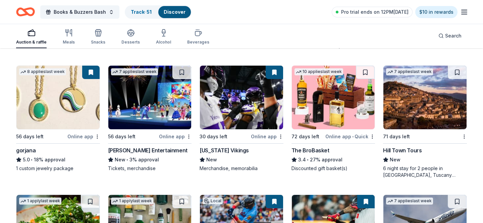 The image size is (483, 223). What do you see at coordinates (69, 37) in the screenshot?
I see `button: Meals` at bounding box center [69, 37].